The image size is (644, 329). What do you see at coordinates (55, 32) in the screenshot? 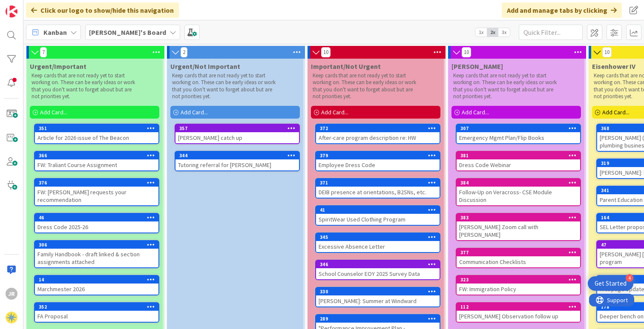
I see `span: Kanban` at bounding box center [55, 32].